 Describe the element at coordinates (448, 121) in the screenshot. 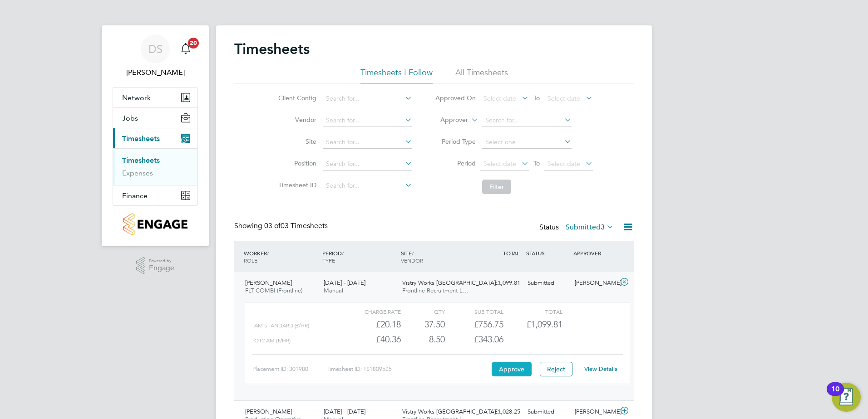

I see `label: Approver` at that location.